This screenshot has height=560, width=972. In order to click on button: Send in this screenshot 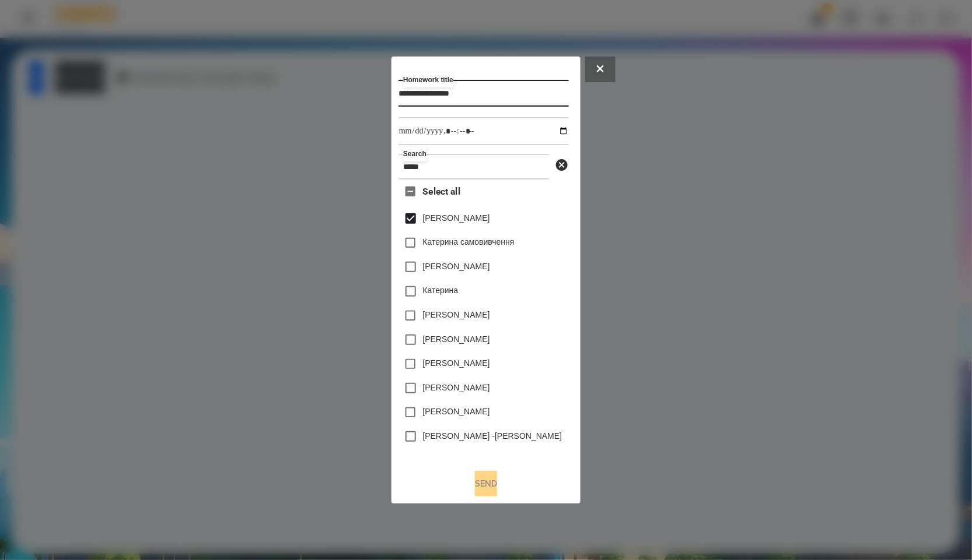, I will do `click(486, 484)`.